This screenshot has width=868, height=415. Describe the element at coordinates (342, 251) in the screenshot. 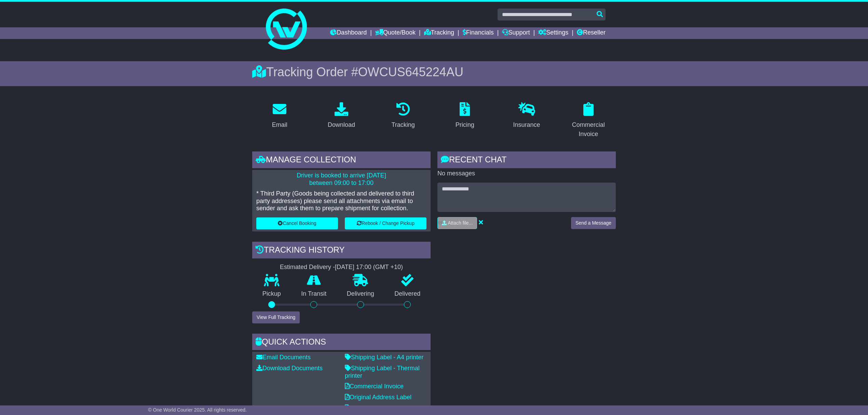

I see `div: Tracking history` at that location.